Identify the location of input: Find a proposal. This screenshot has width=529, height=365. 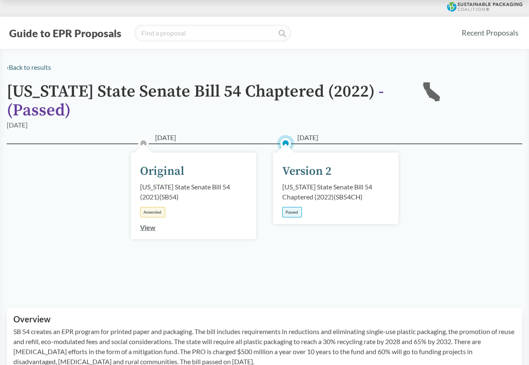
(212, 33).